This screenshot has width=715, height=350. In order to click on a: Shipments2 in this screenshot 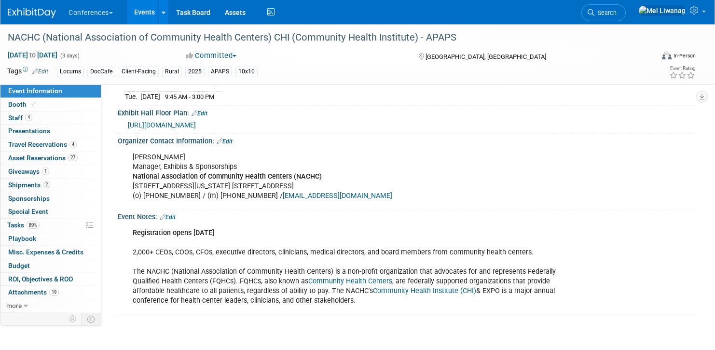, I will do `click(51, 185)`.